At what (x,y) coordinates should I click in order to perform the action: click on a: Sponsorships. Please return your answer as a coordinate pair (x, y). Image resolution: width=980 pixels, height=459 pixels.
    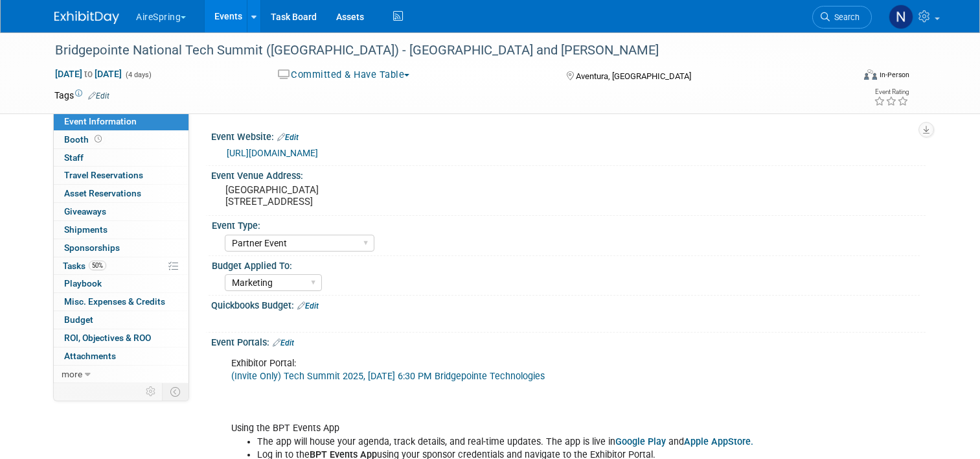
    Looking at the image, I should click on (121, 248).